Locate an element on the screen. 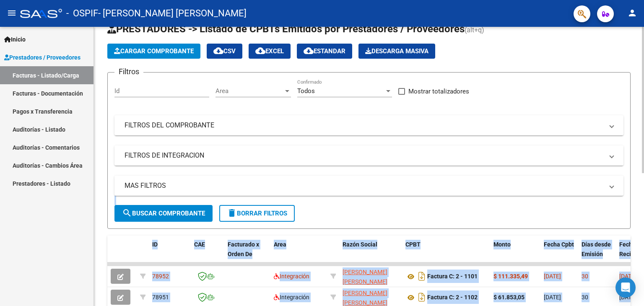  mat-expansion-panel-header: FILTROS DEL COMPROBANTE is located at coordinates (369, 125).